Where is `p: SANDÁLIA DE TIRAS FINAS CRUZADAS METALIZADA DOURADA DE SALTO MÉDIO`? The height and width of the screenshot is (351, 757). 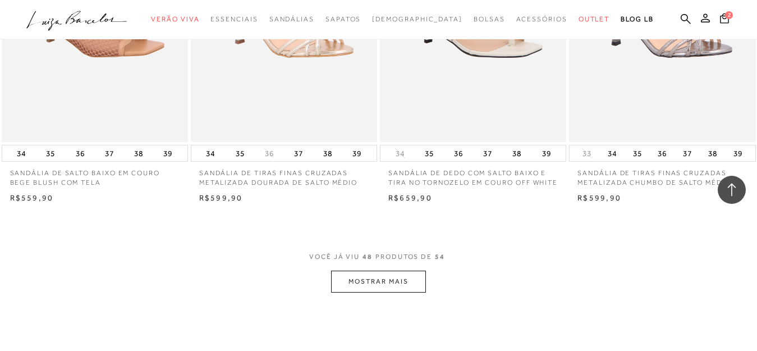
p: SANDÁLIA DE TIRAS FINAS CRUZADAS METALIZADA DOURADA DE SALTO MÉDIO is located at coordinates (284, 175).